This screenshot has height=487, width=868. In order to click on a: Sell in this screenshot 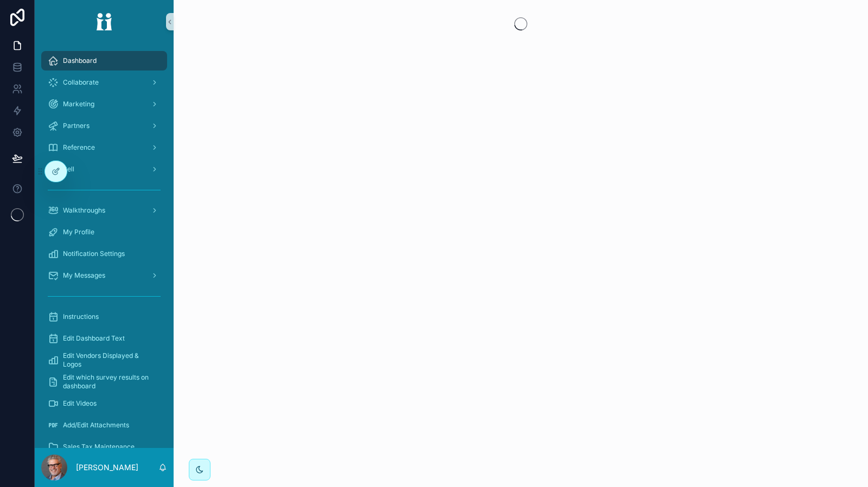, I will do `click(104, 169)`.